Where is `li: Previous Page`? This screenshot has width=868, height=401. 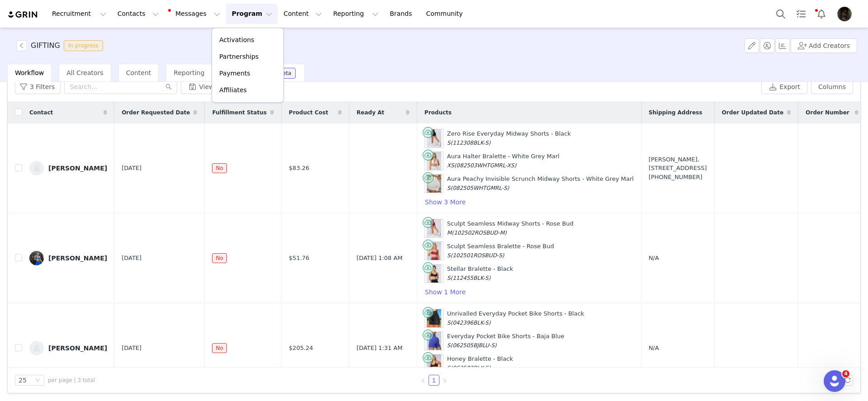 li: Previous Page is located at coordinates (423, 380).